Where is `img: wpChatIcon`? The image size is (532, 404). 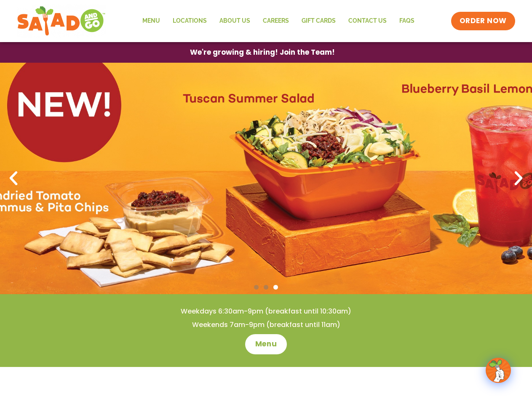 img: wpChatIcon is located at coordinates (498, 370).